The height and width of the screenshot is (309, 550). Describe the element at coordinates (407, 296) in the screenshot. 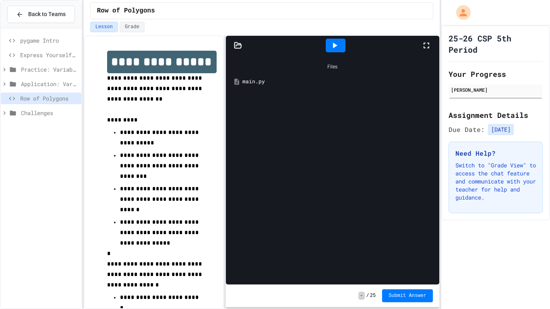

I see `button: Submit Answer` at that location.